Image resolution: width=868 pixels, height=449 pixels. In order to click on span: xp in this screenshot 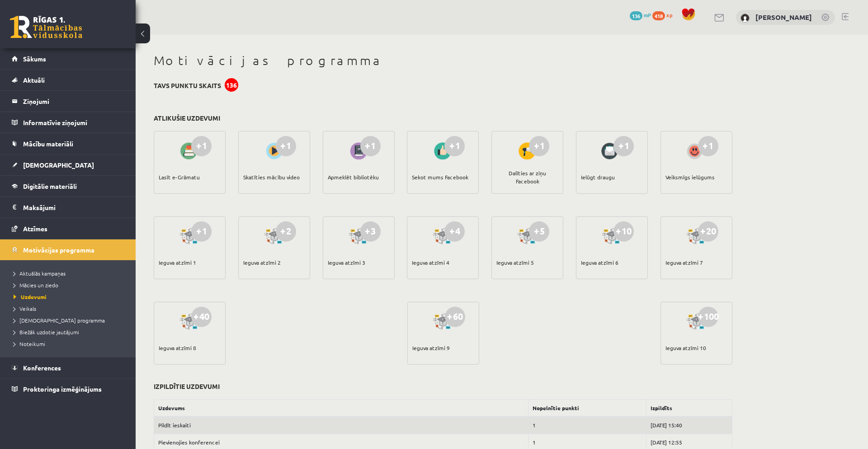, I will do `click(669, 15)`.